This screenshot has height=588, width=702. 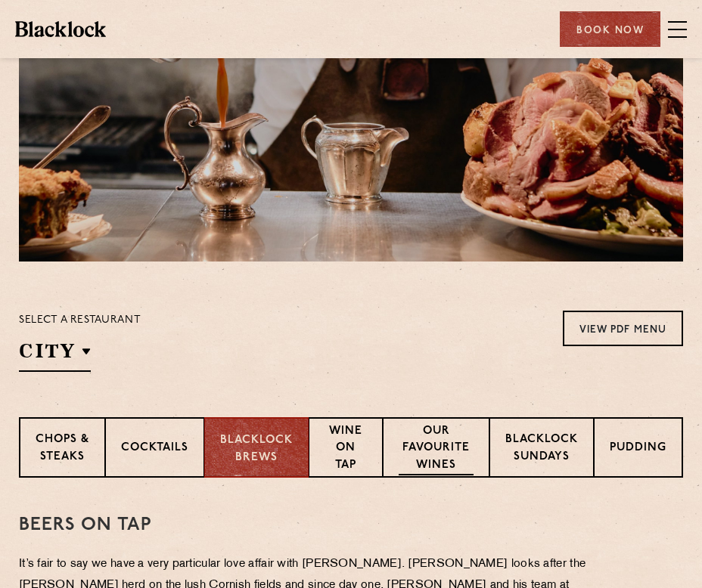 What do you see at coordinates (55, 355) in the screenshot?
I see `h2: City` at bounding box center [55, 355].